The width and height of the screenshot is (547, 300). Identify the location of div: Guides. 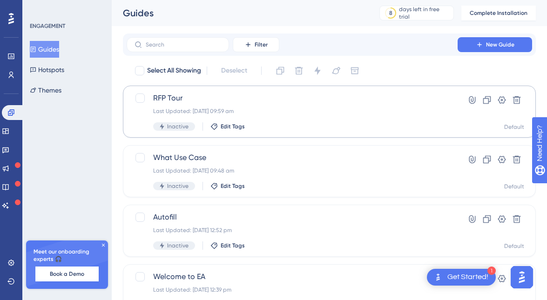
(239, 13).